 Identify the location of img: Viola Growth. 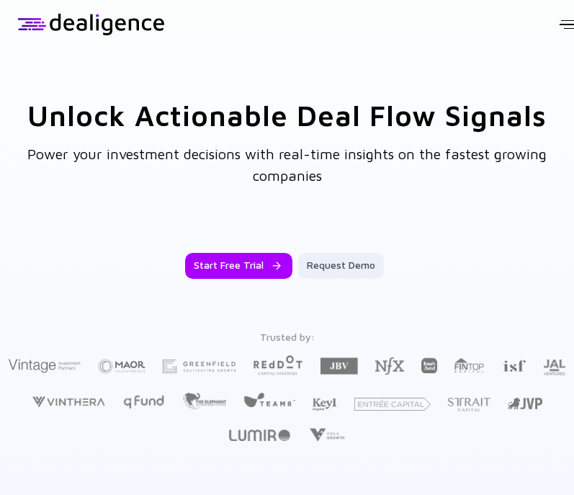
(326, 434).